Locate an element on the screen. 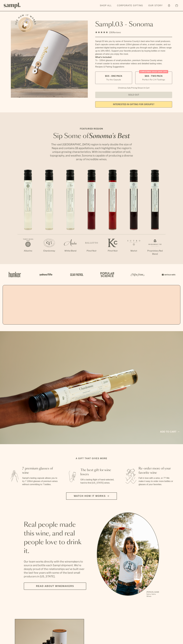 The height and width of the screenshot is (644, 183). img: Artboard_7_5b34974b-f019-449e-91fb-745f8d0877ee_x450.png is located at coordinates (168, 274).